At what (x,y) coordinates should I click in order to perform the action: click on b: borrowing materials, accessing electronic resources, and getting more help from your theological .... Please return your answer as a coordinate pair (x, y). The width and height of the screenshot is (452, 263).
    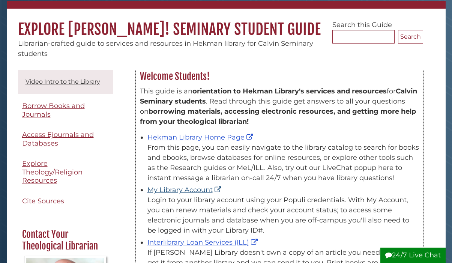
    Looking at the image, I should click on (278, 116).